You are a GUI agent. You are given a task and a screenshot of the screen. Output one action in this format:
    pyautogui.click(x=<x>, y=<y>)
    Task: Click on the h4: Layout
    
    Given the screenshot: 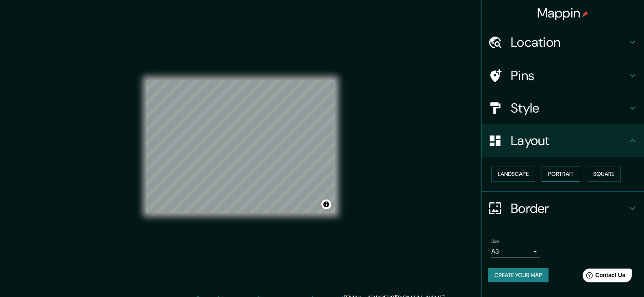 What is the action you would take?
    pyautogui.click(x=570, y=141)
    